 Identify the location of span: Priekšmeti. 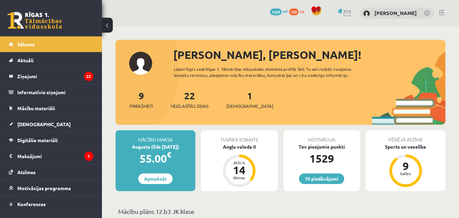
(141, 106).